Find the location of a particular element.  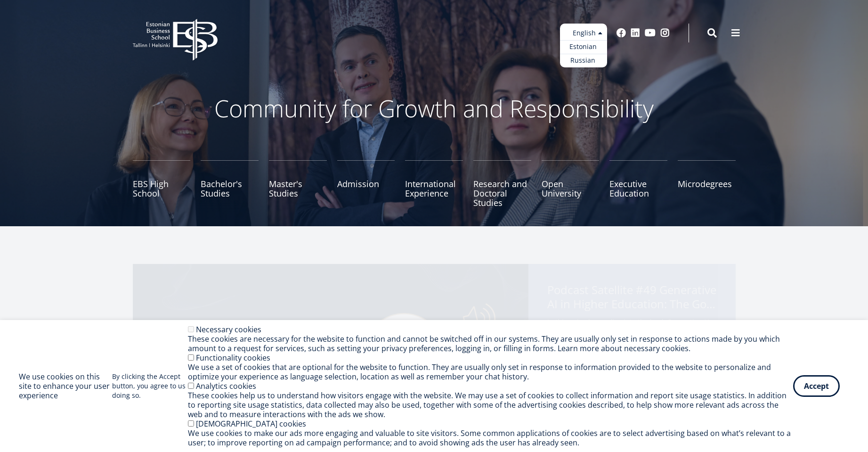

a: Microdegrees is located at coordinates (707, 184).